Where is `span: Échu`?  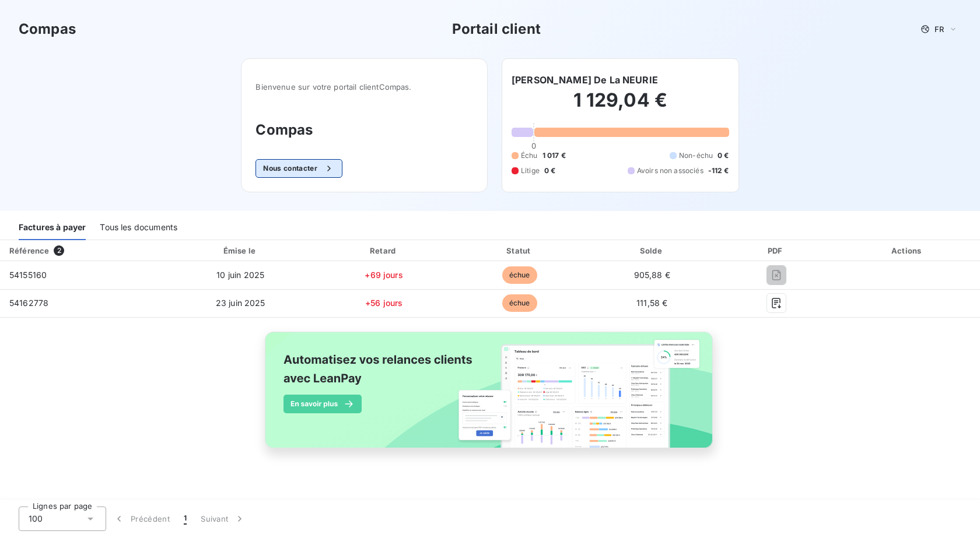
span: Échu is located at coordinates (529, 156).